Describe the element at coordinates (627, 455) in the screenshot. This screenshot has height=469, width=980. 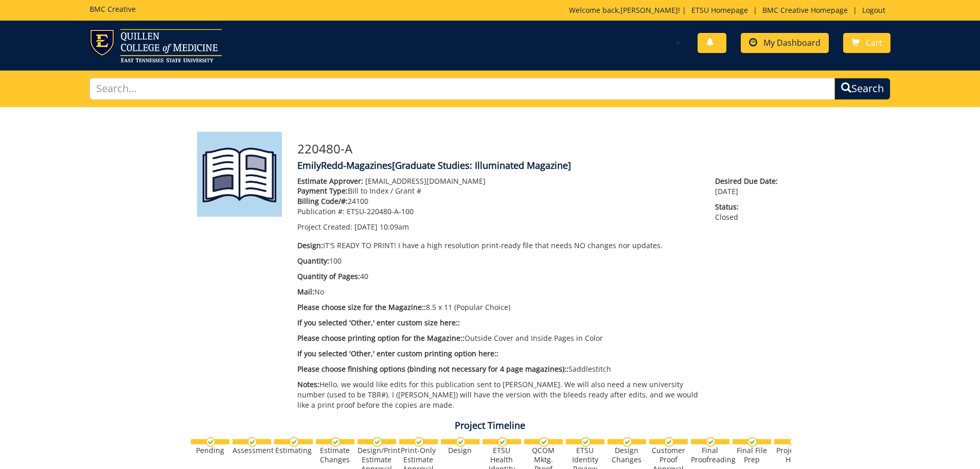
I see `div: Design Changes` at that location.